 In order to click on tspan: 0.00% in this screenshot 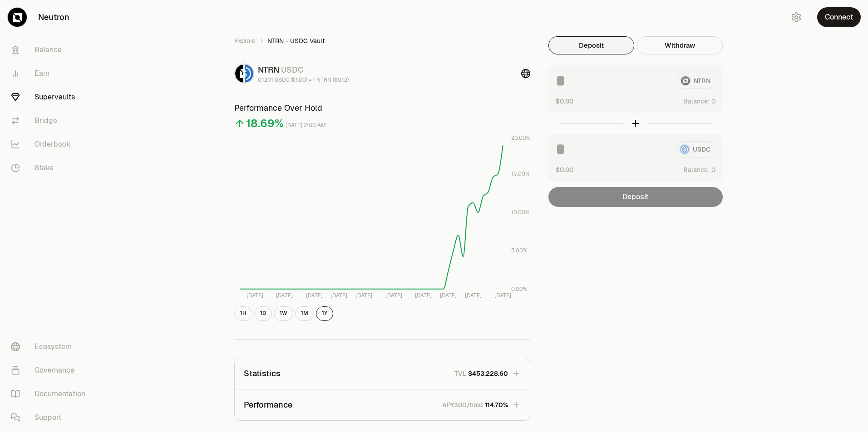, I will do `click(519, 289)`.